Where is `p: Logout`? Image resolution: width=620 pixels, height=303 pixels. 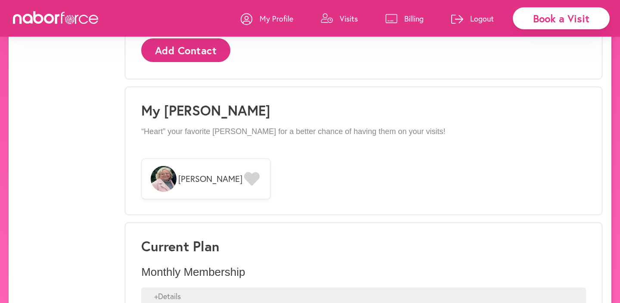 p: Logout is located at coordinates (482, 19).